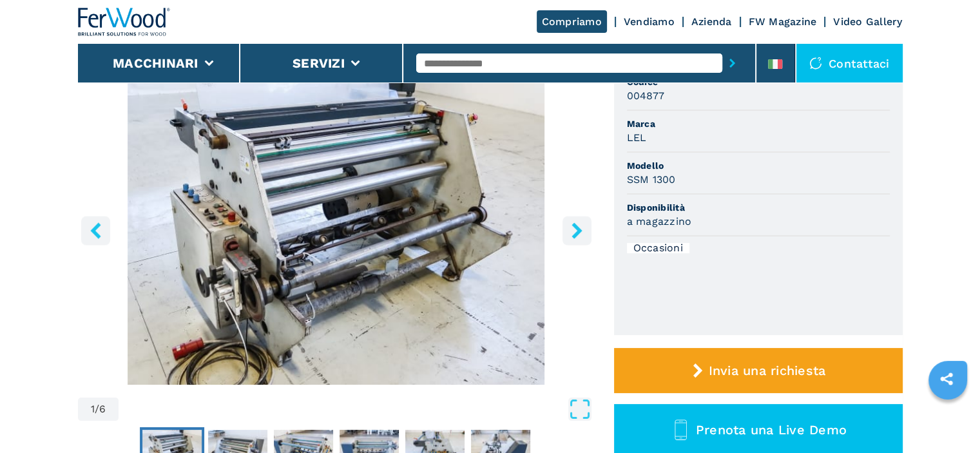 Image resolution: width=980 pixels, height=453 pixels. Describe the element at coordinates (766, 370) in the screenshot. I see `span: Invia una richiesta` at that location.